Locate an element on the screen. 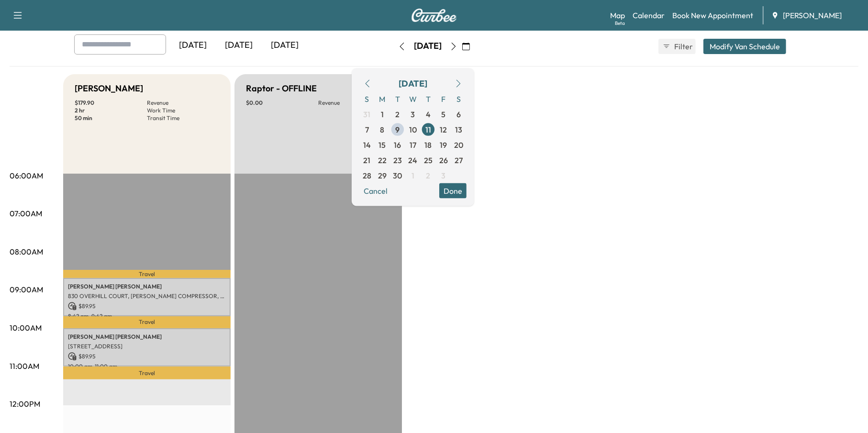  h5: Raptor - OFFLINE is located at coordinates (281, 89).